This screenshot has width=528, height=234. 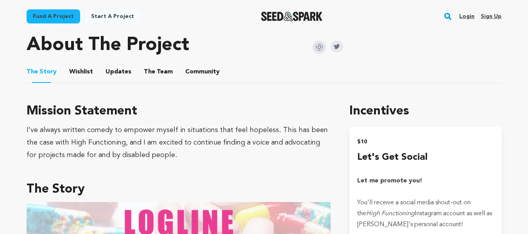 What do you see at coordinates (158, 72) in the screenshot?
I see `span: Team` at bounding box center [158, 72].